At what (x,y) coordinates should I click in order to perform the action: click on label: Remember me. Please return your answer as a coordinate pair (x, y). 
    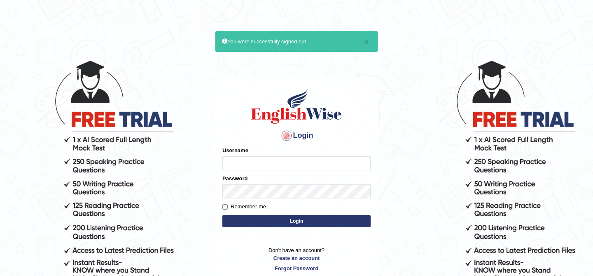
    Looking at the image, I should click on (244, 206).